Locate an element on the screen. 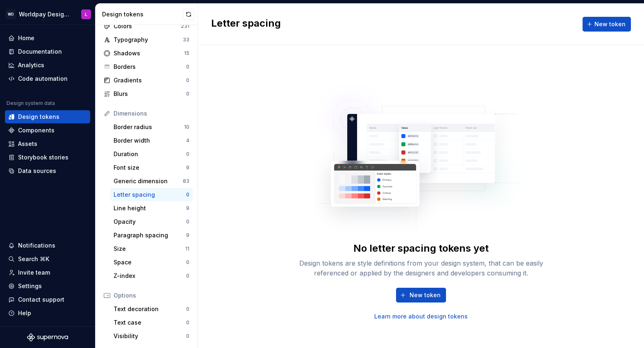 This screenshot has height=348, width=644. div: Home is located at coordinates (26, 38).